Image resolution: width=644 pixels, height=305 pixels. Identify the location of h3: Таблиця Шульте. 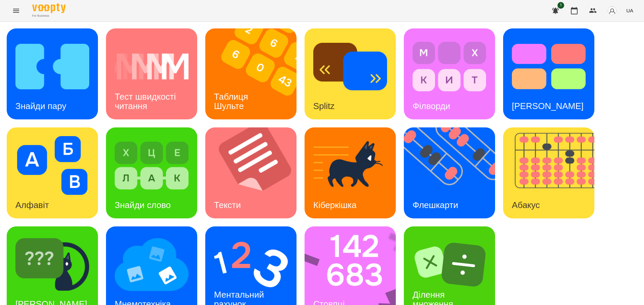
(232, 101).